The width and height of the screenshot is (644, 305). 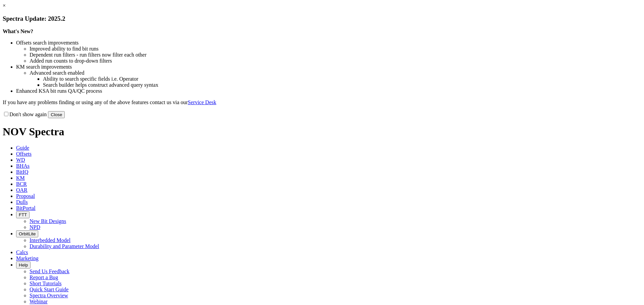 What do you see at coordinates (27, 234) in the screenshot?
I see `span: OrbitLite` at bounding box center [27, 234].